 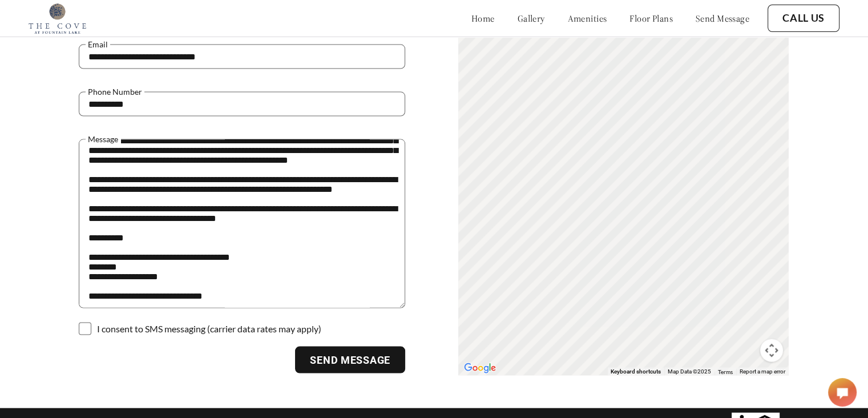 What do you see at coordinates (651, 19) in the screenshot?
I see `a: floor plans` at bounding box center [651, 19].